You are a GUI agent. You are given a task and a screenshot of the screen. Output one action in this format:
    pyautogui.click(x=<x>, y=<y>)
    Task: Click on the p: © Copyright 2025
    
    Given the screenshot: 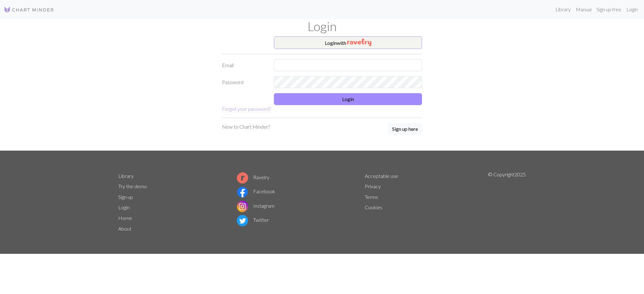 What is the action you would take?
    pyautogui.click(x=507, y=203)
    